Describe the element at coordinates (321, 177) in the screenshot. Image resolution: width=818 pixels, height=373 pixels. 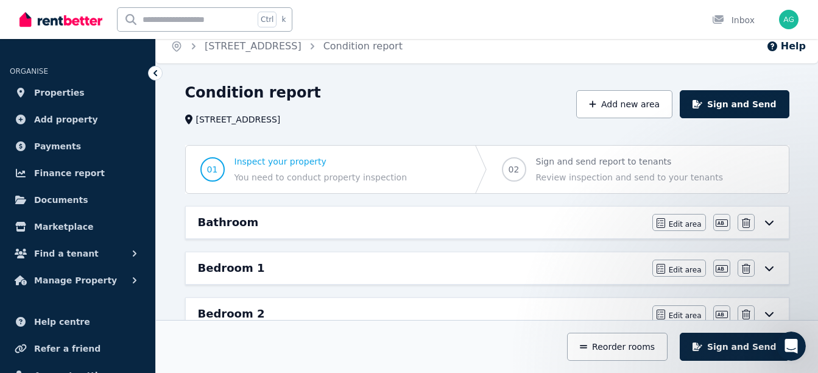
I see `span: You need to conduct property inspection` at that location.